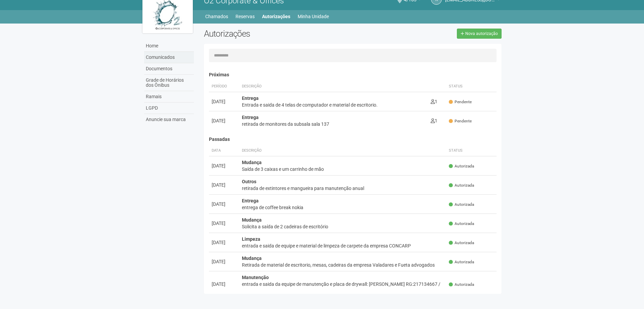  What do you see at coordinates (343, 207) in the screenshot?
I see `div: entrega de coffee break nokia` at bounding box center [343, 207].